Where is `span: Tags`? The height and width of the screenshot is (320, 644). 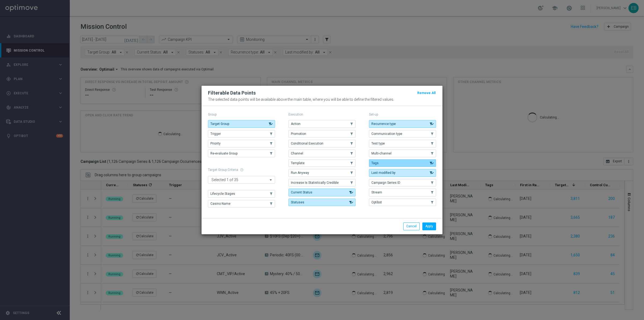 span: Tags is located at coordinates (374, 163).